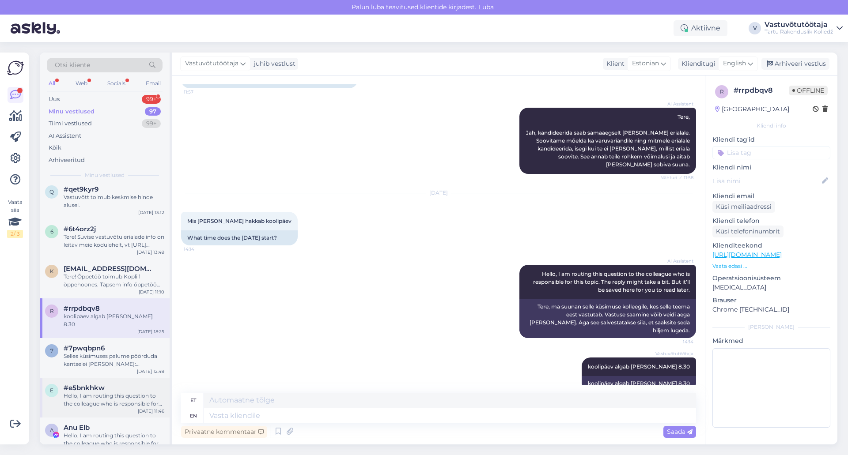 The width and height of the screenshot is (848, 455). I want to click on span: #e5bnkhkw, so click(84, 388).